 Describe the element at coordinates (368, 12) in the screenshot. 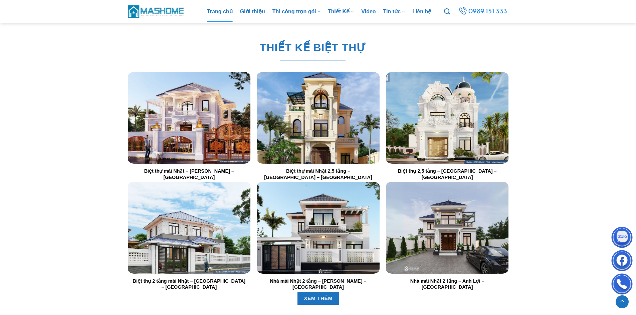

I see `a: Video` at that location.